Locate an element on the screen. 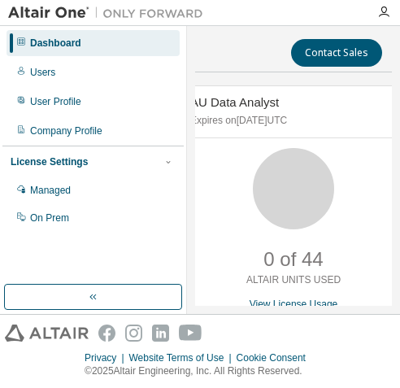  div: Managed is located at coordinates (50, 190).